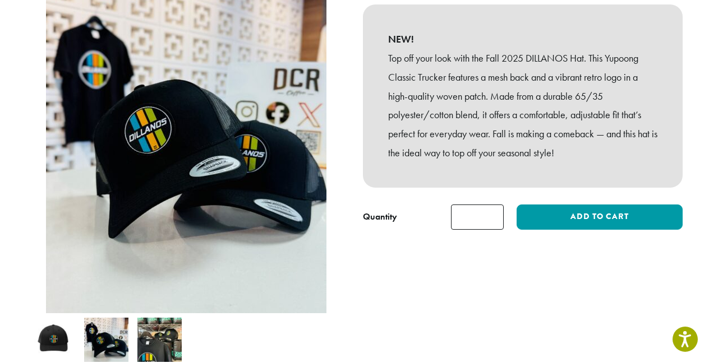  I want to click on img: Fall 2025 Hat, so click(53, 340).